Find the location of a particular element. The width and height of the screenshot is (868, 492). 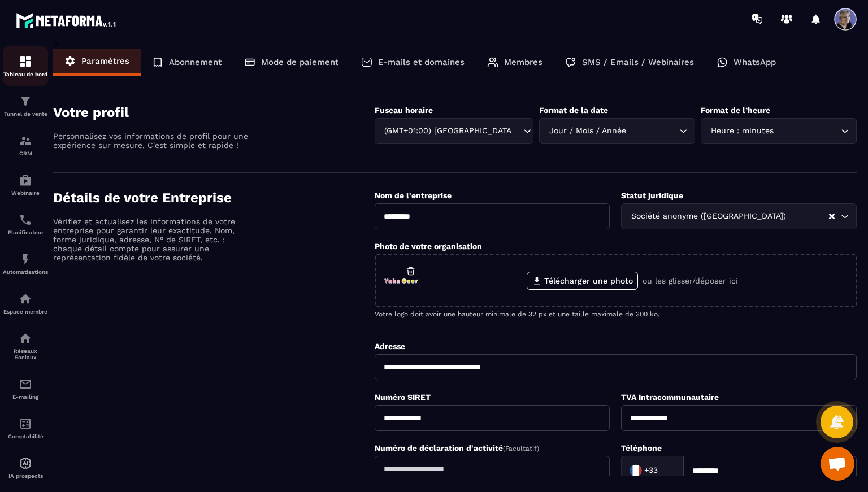

label: Format de l’heure is located at coordinates (735, 110).